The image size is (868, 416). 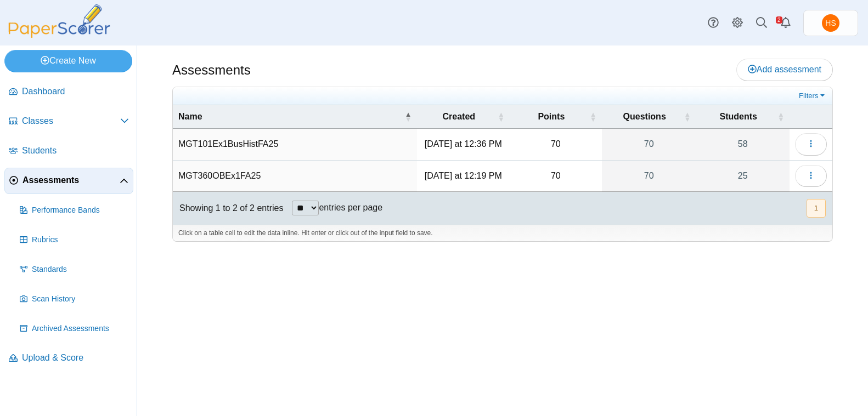 I want to click on a: PaperScorer, so click(x=59, y=35).